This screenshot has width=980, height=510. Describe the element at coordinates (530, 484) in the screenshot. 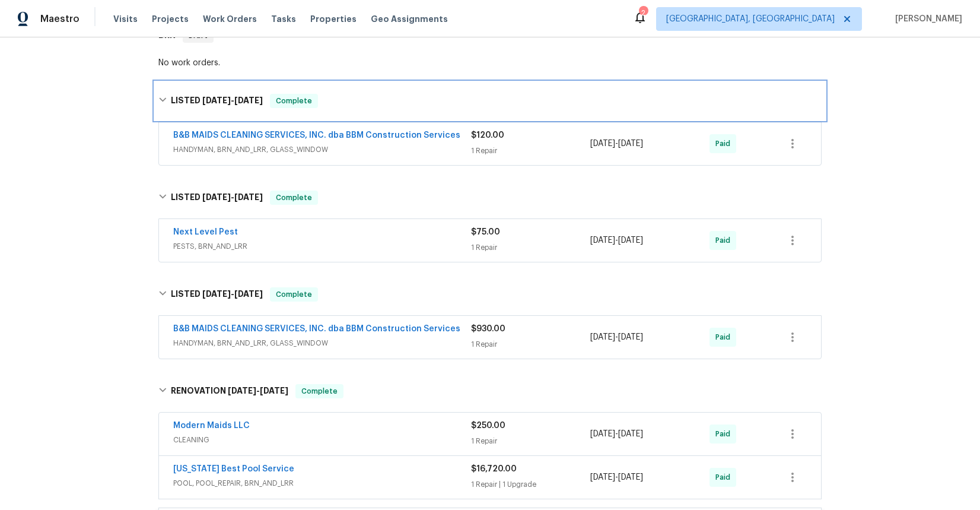

I see `div: 1 Repair | 1 Upgrade` at that location.